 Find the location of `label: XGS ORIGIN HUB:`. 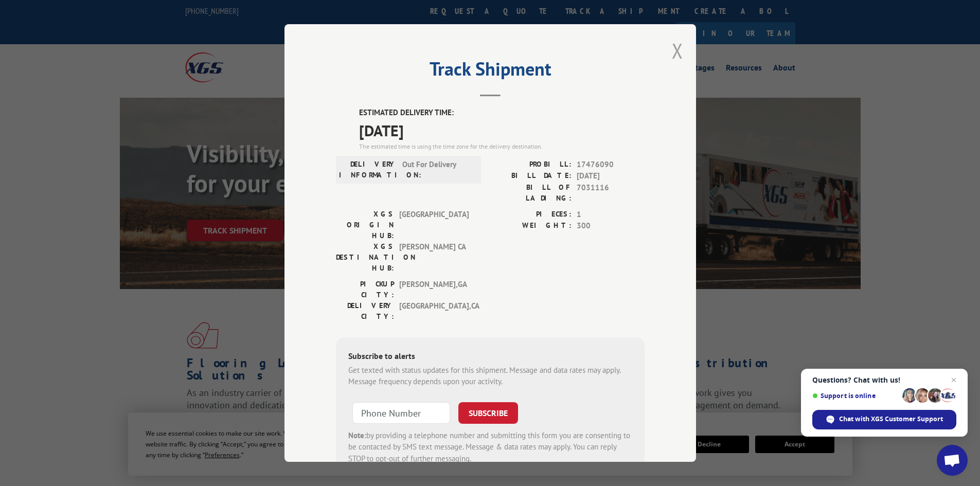

label: XGS ORIGIN HUB: is located at coordinates (365, 225).